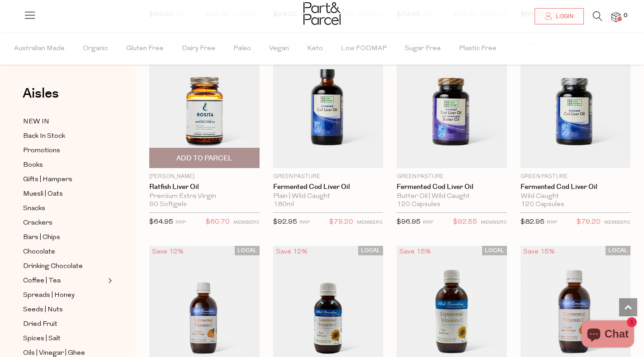 The width and height of the screenshot is (644, 357). I want to click on span: Australian Made, so click(39, 49).